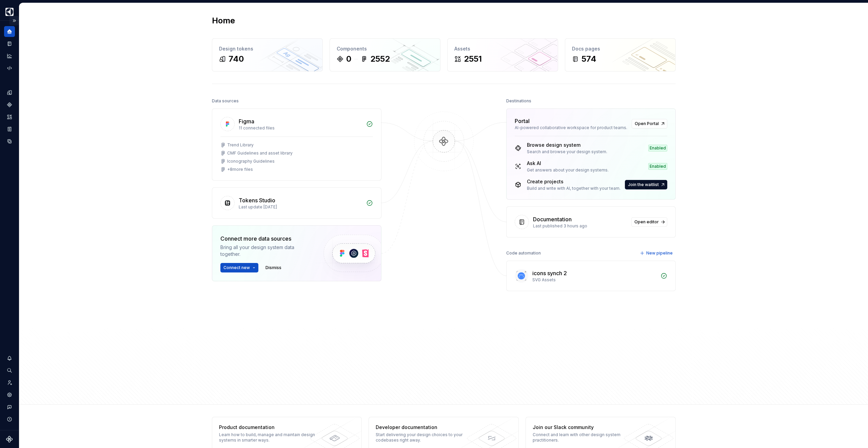 The image size is (868, 448). I want to click on div: + 8 more files, so click(240, 170).